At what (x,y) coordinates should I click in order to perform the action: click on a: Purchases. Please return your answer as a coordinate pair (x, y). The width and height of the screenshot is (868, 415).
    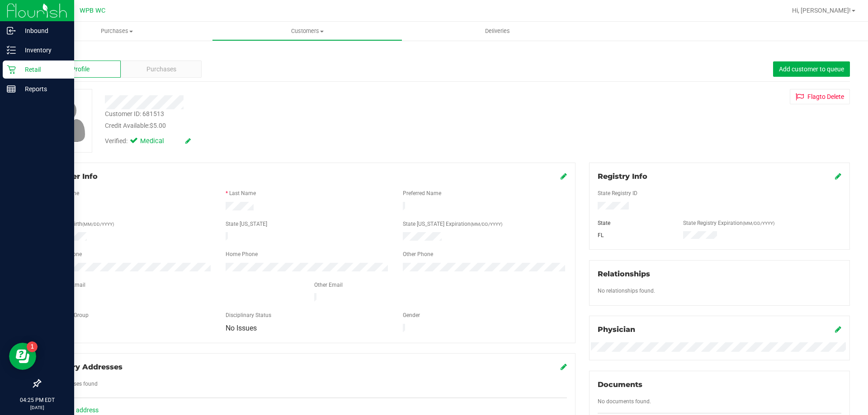
    Looking at the image, I should click on (117, 31).